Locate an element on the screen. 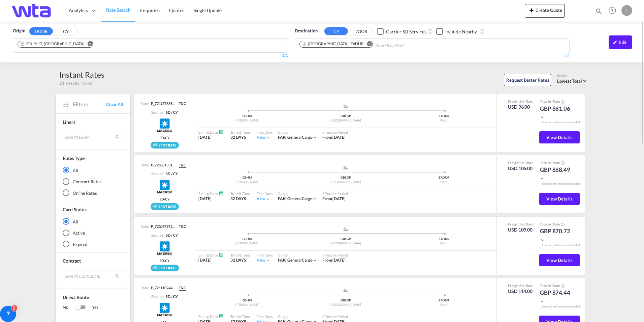 This screenshot has width=644, height=322. div: USD 114.00 is located at coordinates (520, 291).